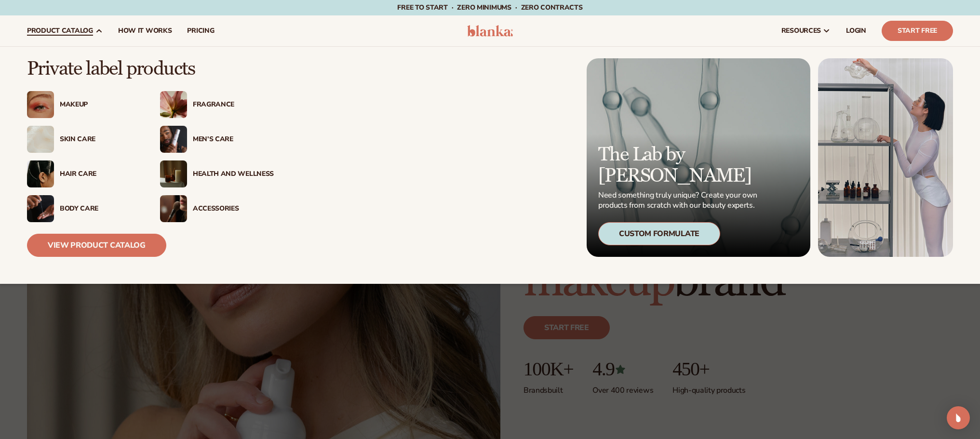  I want to click on img: Female with makeup brush., so click(173, 209).